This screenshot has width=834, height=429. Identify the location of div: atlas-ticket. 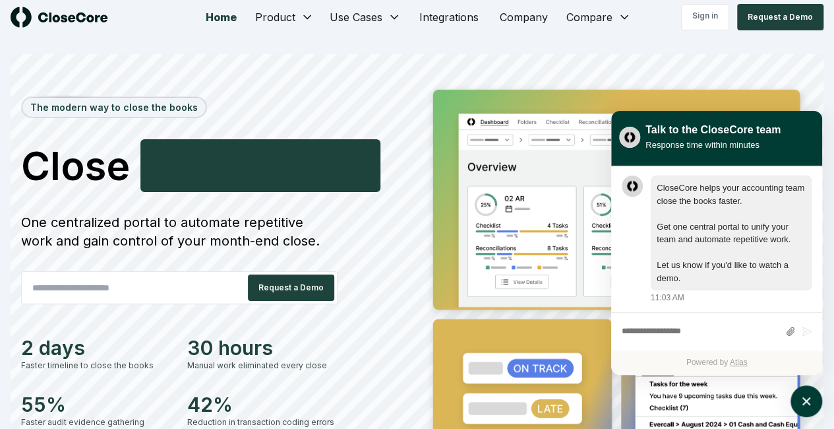
(717, 270).